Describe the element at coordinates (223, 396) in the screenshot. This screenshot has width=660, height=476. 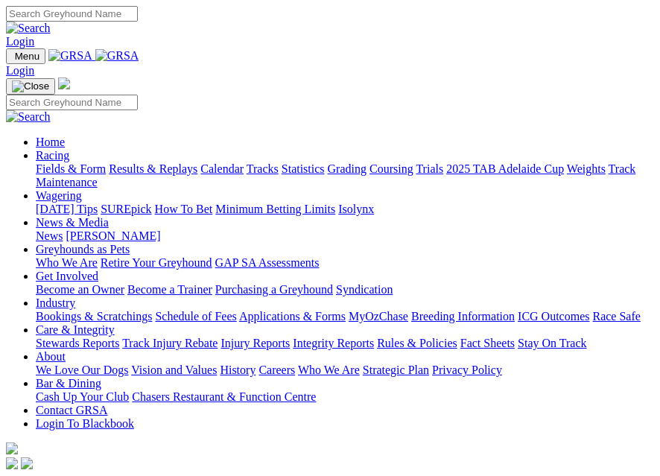
I see `a: Chasers Restaurant & Function Centre` at that location.